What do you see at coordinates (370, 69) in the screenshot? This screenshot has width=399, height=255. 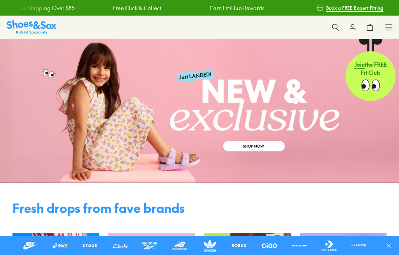 I see `p: the FREE Fit Club` at bounding box center [370, 69].